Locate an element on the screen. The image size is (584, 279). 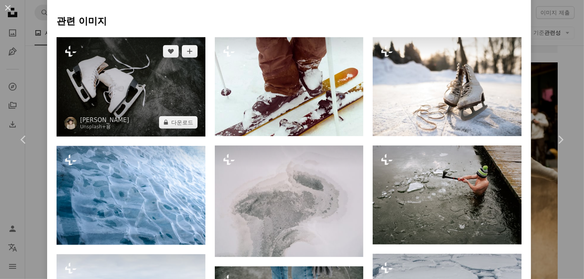
a: 검은 표면 위에 앉아 있는 한 쌍의 흰색 아이스 스케이트 is located at coordinates (131, 87).